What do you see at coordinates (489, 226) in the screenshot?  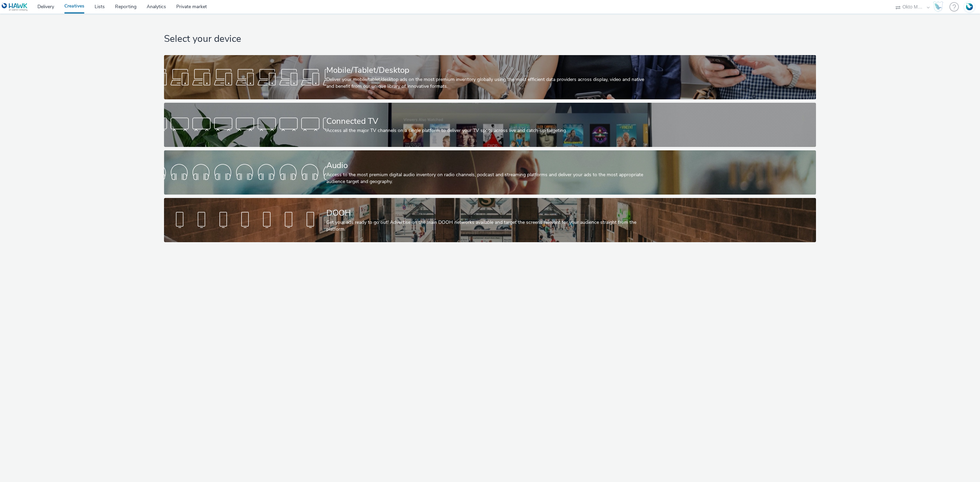 I see `div: Get your ads ready to go out! Advertise on the main DOOH networks available and target the screen...` at bounding box center [489, 226].